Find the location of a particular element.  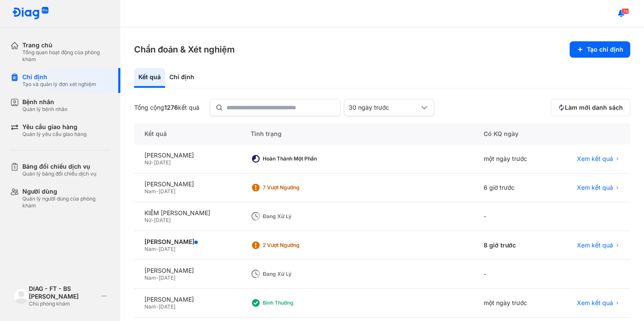

button: Tạo chỉ định is located at coordinates (599, 50).